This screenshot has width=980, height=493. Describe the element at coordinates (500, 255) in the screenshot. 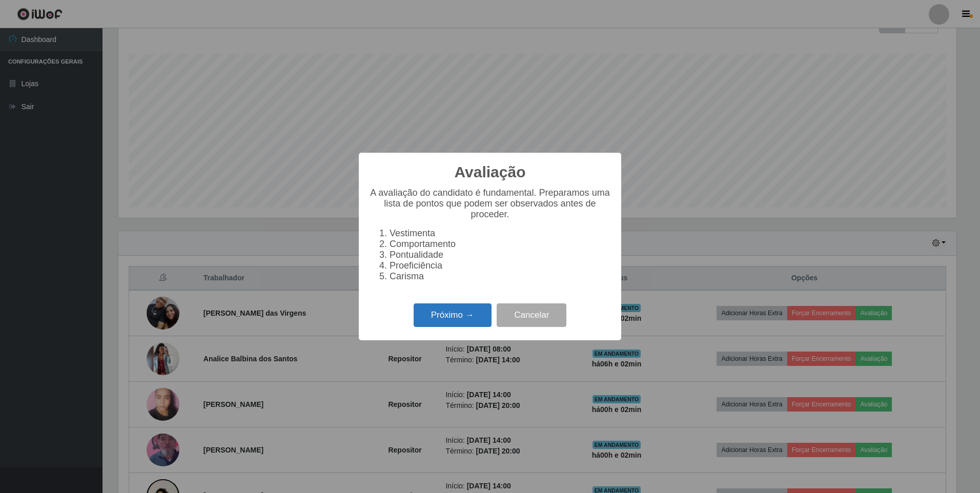

I see `li: Pontualidade` at that location.